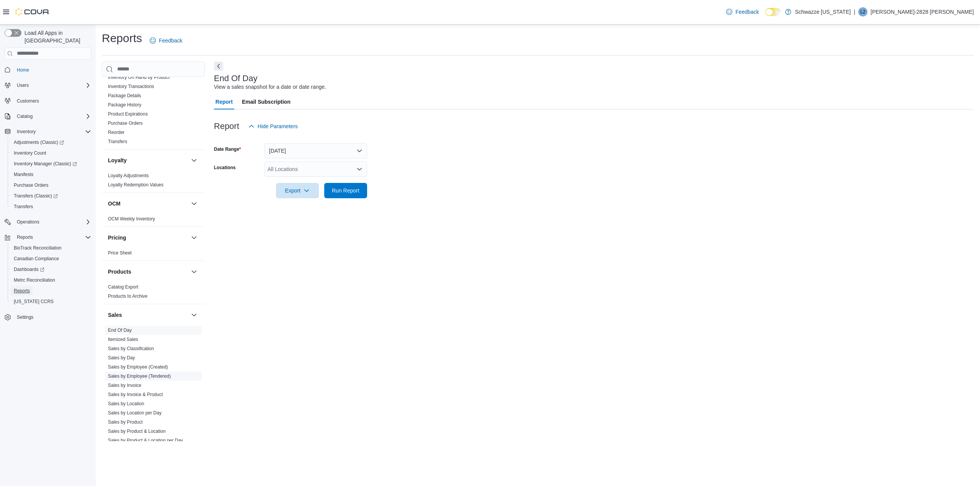 The width and height of the screenshot is (980, 486). I want to click on span: Sales by Day, so click(121, 358).